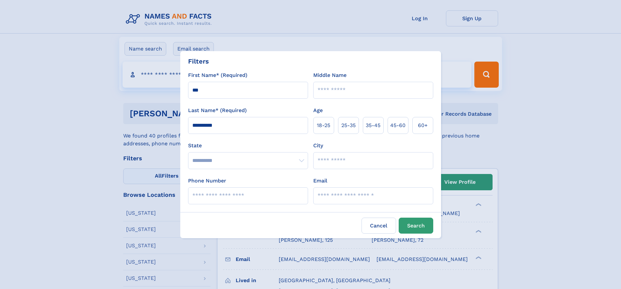 The height and width of the screenshot is (289, 621). I want to click on span: 60+, so click(423, 126).